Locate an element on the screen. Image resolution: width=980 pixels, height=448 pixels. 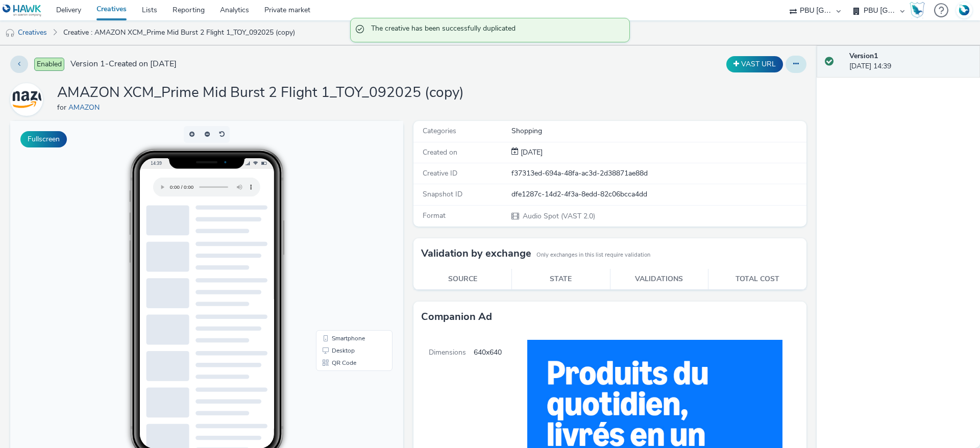
img: AMAZON is located at coordinates (26, 100).